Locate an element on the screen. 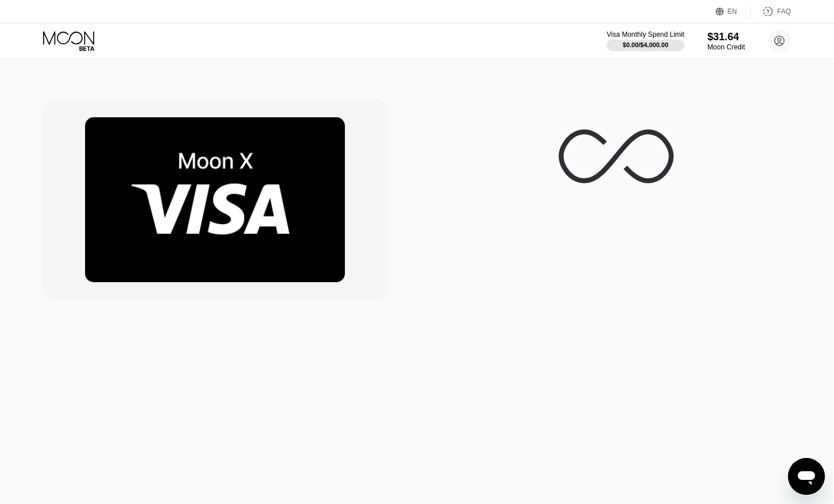  div: $31.64Moon Credit is located at coordinates (726, 41).